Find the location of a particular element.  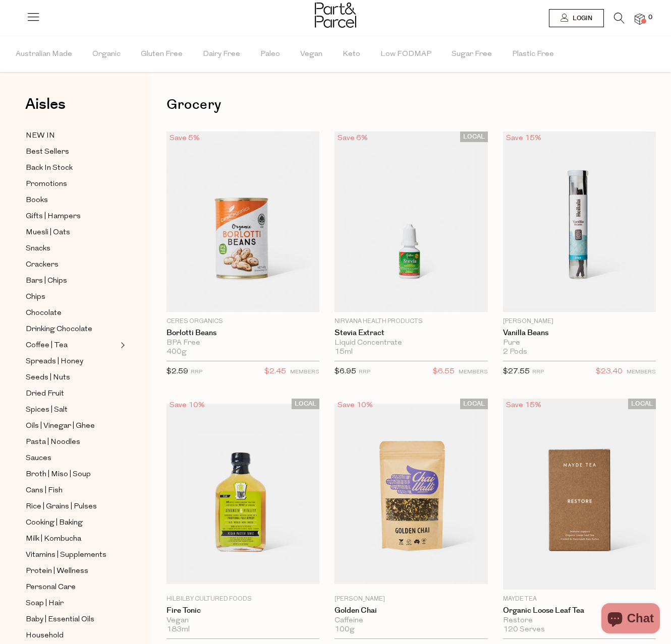

a: Spices | Salt is located at coordinates (72, 410).